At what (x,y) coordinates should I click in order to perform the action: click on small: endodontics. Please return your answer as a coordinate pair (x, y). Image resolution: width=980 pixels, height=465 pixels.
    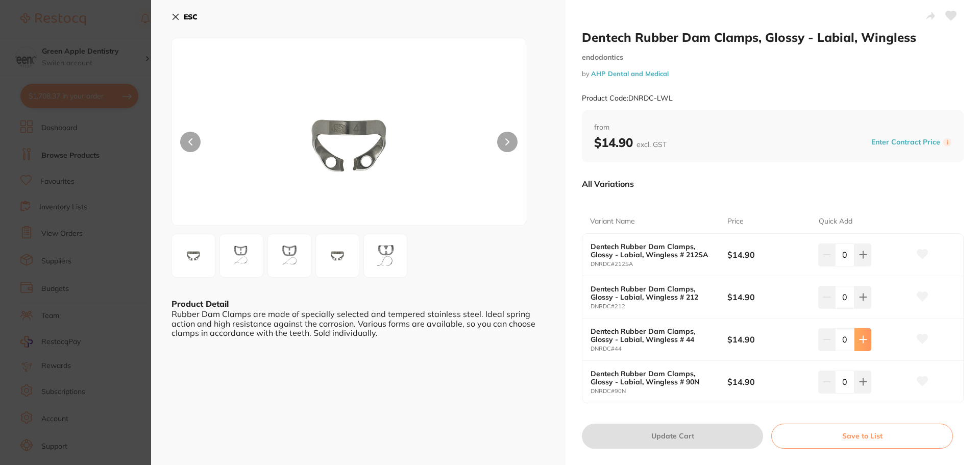
    Looking at the image, I should click on (773, 57).